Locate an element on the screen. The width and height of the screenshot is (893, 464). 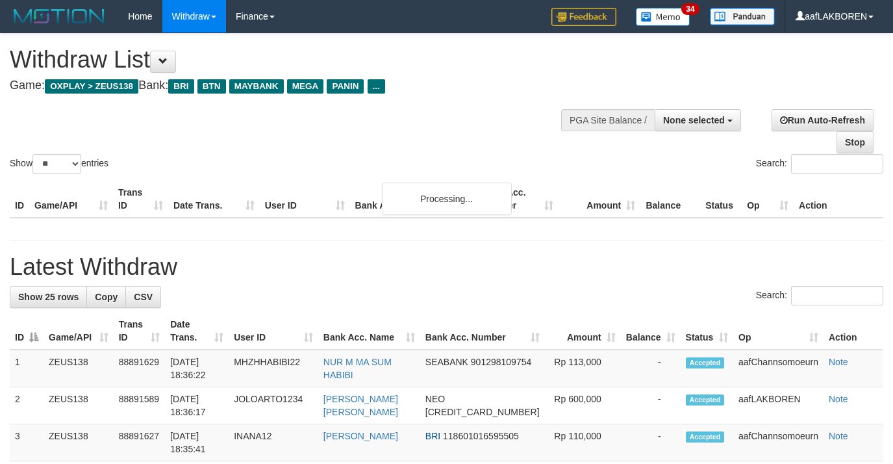
img: Feedback.jpg is located at coordinates (584, 17).